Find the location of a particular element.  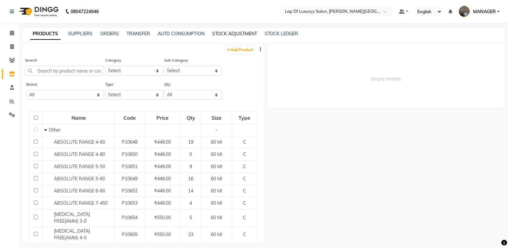

span: 0 is located at coordinates (191, 154).